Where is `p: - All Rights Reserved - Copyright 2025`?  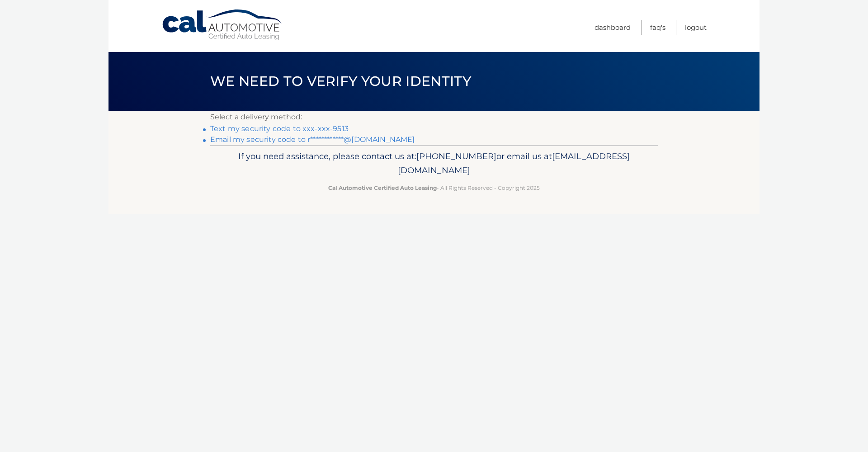 p: - All Rights Reserved - Copyright 2025 is located at coordinates (434, 188).